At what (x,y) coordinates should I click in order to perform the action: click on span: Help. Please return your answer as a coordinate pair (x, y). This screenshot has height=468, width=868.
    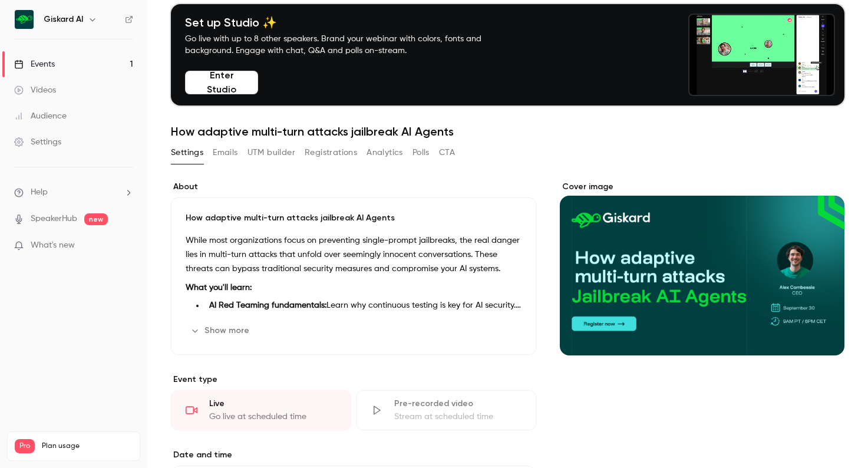
    Looking at the image, I should click on (39, 193).